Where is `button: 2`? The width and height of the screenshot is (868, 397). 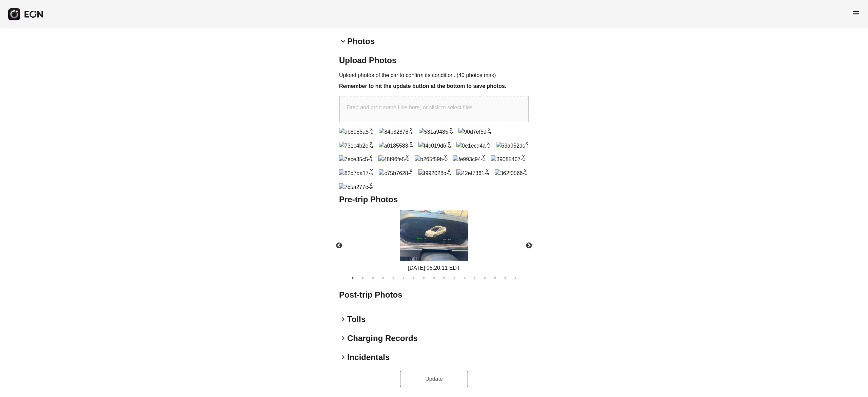
button: 2 is located at coordinates (363, 278).